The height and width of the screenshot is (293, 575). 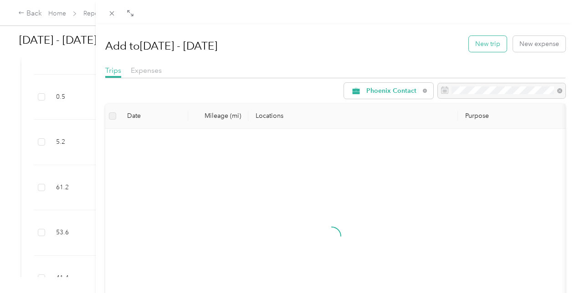 I want to click on span: Expenses, so click(x=146, y=70).